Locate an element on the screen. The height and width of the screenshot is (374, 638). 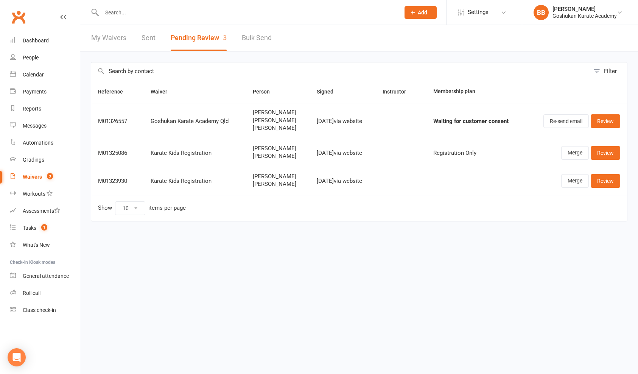
div: Goshukan Karate Academy Qld is located at coordinates (195, 121).